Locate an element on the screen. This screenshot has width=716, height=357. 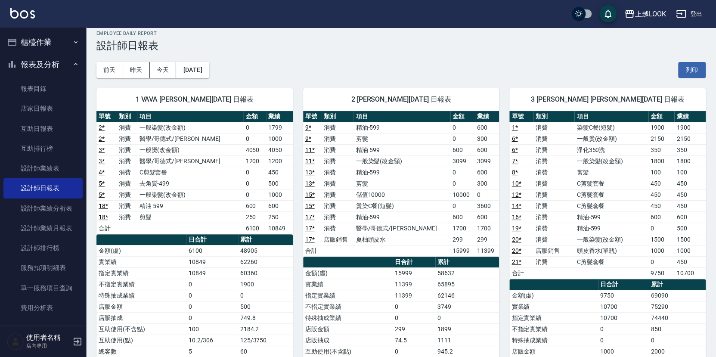
td: 特殊抽成業績 is located at coordinates (553, 340).